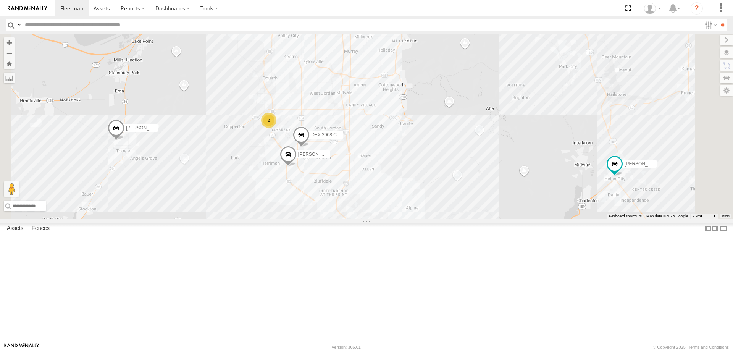  Describe the element at coordinates (269, 120) in the screenshot. I see `div: 2` at that location.